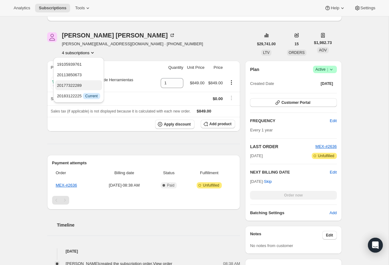  Describe the element at coordinates (169, 173) in the screenshot. I see `span: Status` at that location.